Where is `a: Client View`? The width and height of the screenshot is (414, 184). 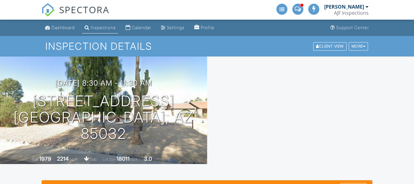 a: Client View is located at coordinates (330, 46).